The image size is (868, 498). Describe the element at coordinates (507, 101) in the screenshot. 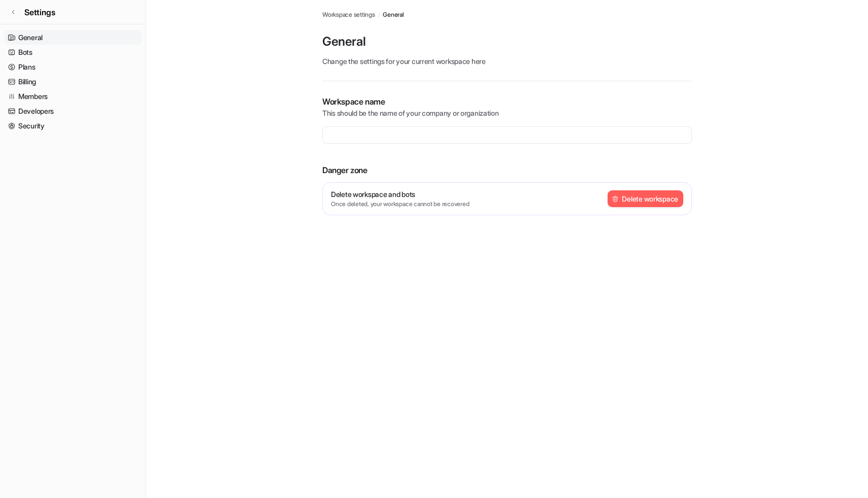

I see `p: Workspace name` at that location.